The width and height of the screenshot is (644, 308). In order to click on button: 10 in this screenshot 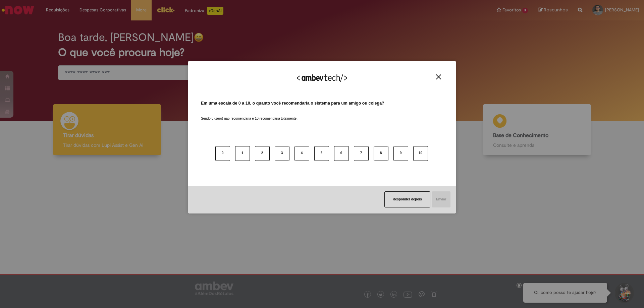, I will do `click(421, 154)`.